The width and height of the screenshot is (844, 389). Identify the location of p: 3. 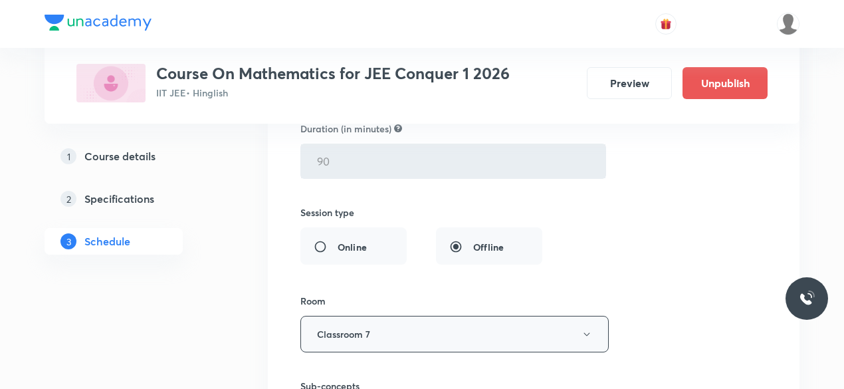
(68, 241).